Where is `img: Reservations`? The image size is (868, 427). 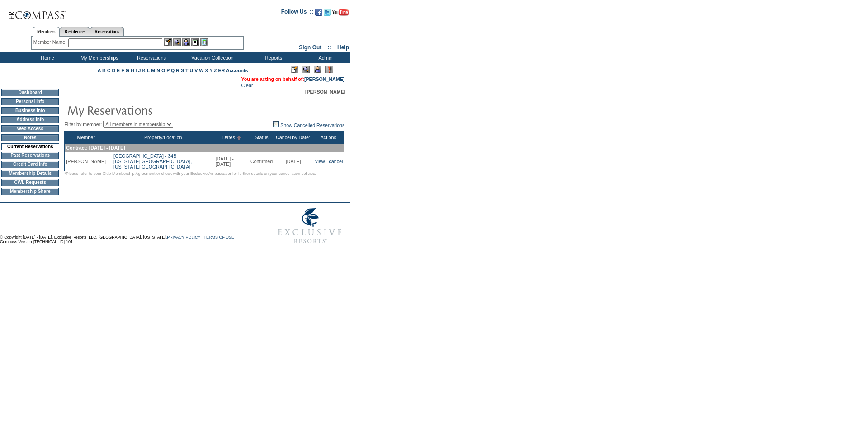 img: Reservations is located at coordinates (195, 42).